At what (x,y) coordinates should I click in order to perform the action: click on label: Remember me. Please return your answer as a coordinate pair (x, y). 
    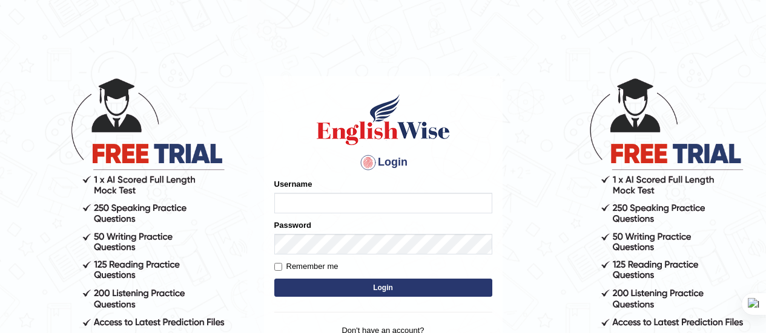
    Looking at the image, I should click on (306, 267).